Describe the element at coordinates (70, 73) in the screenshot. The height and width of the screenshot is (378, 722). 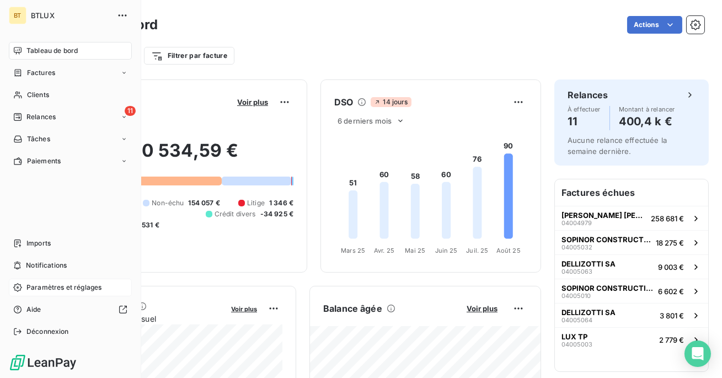
I see `a: Factures` at that location.